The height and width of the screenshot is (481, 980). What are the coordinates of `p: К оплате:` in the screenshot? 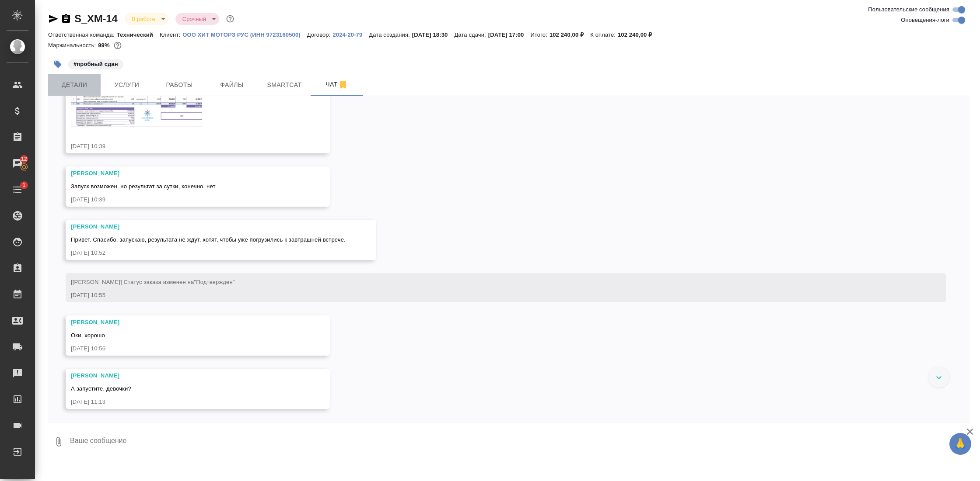 It's located at (604, 35).